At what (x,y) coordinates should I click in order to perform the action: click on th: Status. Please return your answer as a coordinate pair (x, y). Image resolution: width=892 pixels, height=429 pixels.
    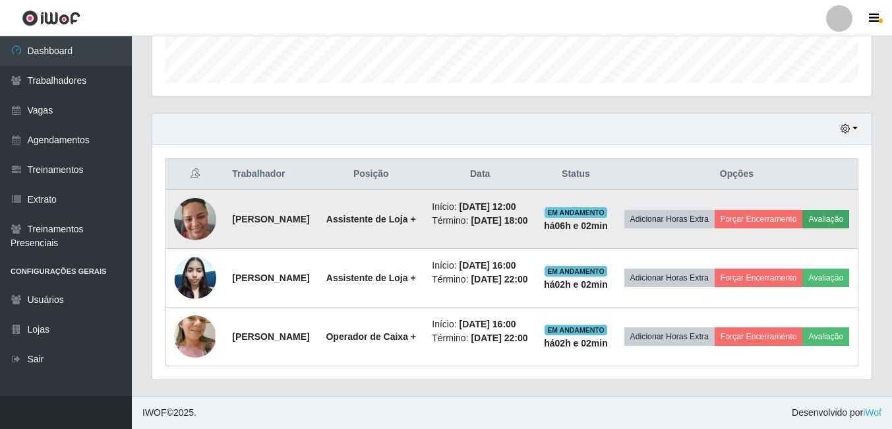
    Looking at the image, I should click on (576, 174).